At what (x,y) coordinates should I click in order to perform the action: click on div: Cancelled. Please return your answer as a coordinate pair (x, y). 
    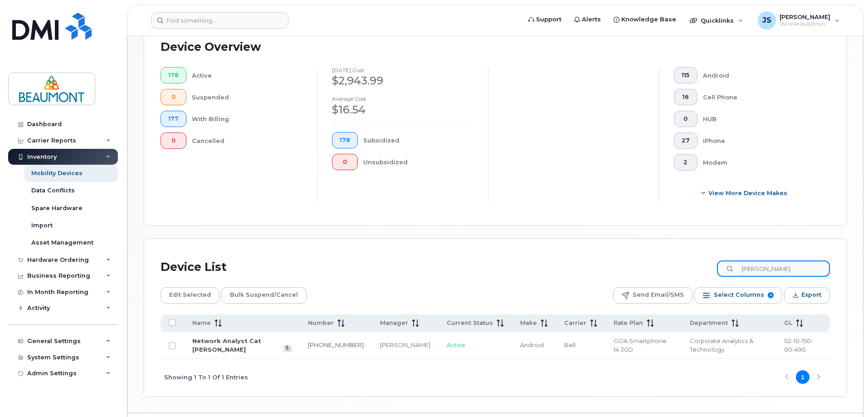
    Looking at the image, I should click on (247, 141).